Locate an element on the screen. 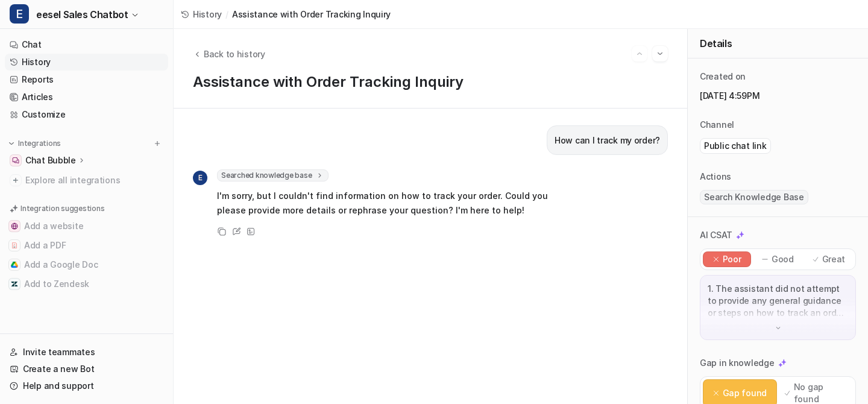  img: Add a Google Doc is located at coordinates (14, 265).